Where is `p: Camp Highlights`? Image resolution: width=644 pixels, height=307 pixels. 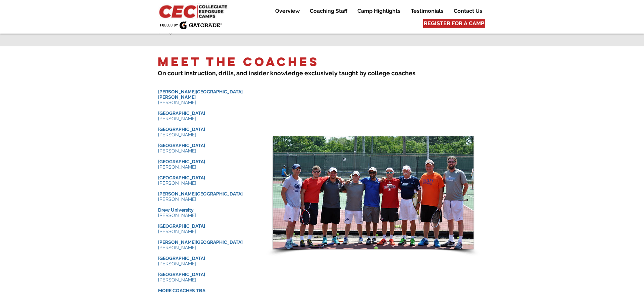
p: Camp Highlights is located at coordinates (379, 11).